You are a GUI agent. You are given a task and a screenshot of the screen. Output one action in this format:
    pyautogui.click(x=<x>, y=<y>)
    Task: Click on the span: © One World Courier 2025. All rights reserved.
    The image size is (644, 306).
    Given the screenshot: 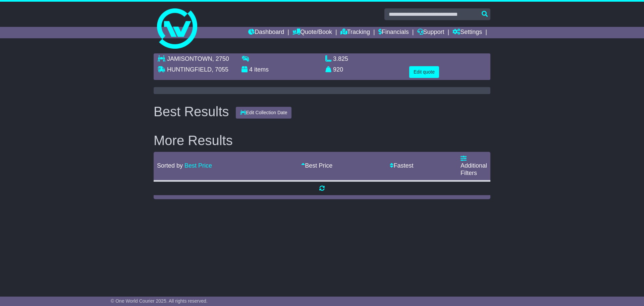 What is the action you would take?
    pyautogui.click(x=159, y=301)
    